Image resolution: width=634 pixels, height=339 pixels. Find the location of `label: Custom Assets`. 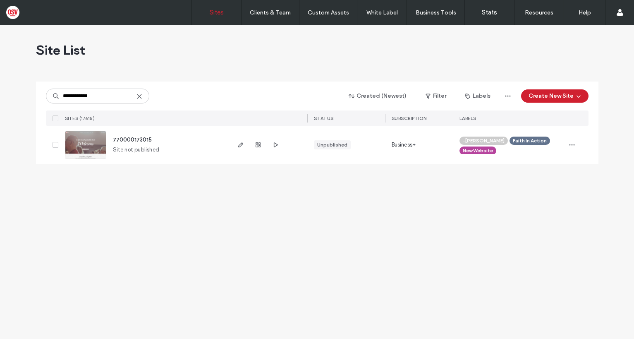

label: Custom Assets is located at coordinates (329, 12).